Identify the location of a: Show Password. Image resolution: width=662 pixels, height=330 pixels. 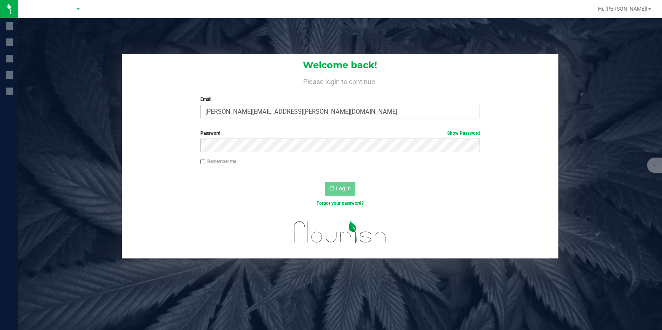
(464, 133).